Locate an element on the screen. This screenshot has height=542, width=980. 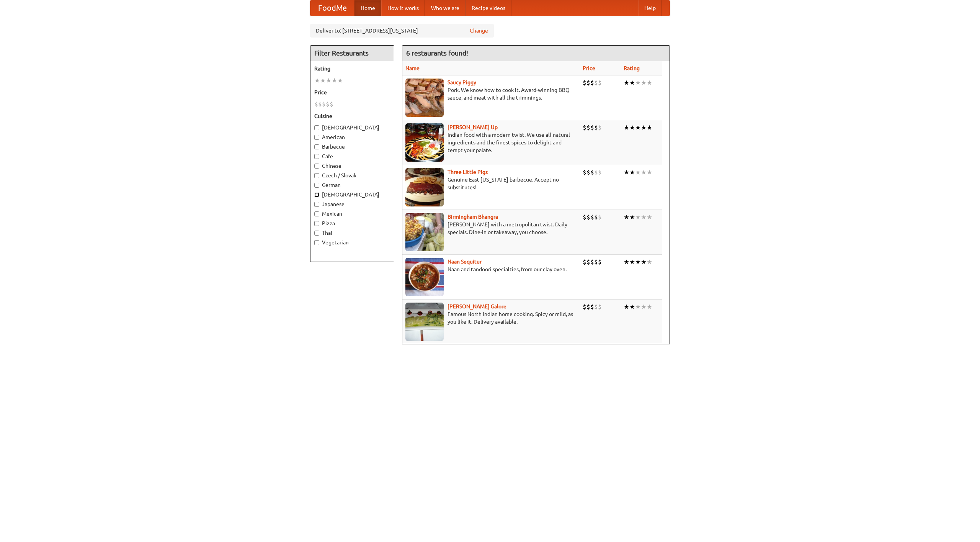
a: Recipe videos is located at coordinates (489, 8).